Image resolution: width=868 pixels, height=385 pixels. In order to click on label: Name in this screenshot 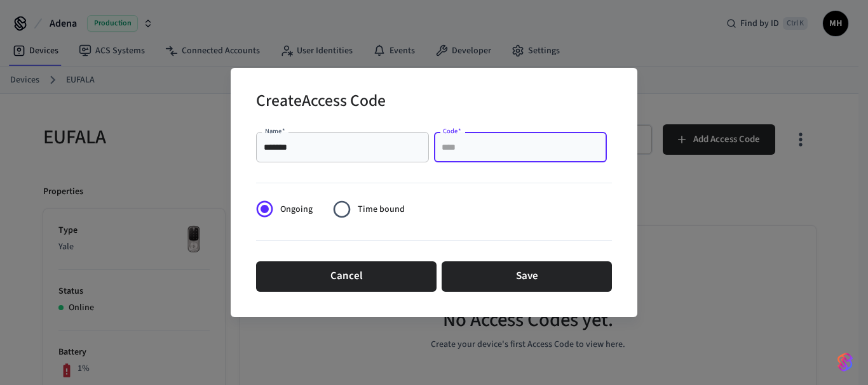, I will do `click(275, 131)`.